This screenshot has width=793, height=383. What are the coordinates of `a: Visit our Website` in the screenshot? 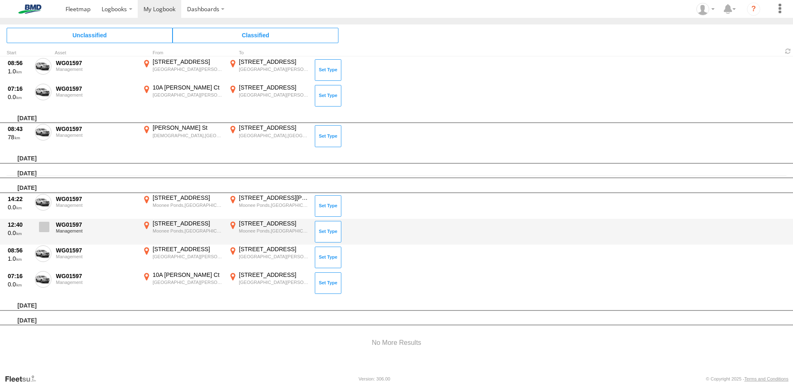 It's located at (24, 379).